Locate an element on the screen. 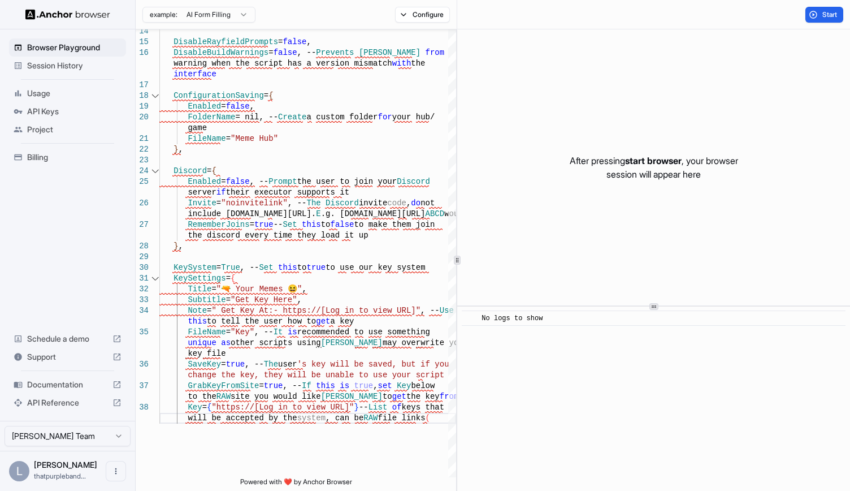 The image size is (850, 491). span: True is located at coordinates (231, 267).